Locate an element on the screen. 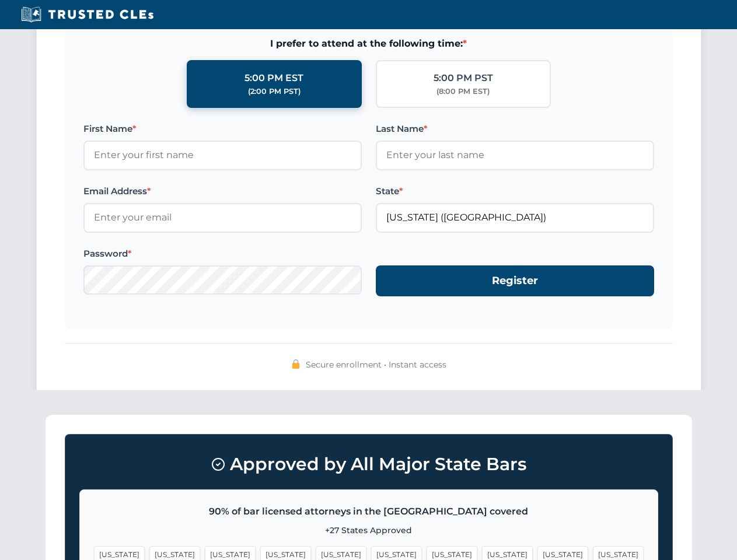 This screenshot has width=737, height=560. input: Enter your last name is located at coordinates (515, 155).